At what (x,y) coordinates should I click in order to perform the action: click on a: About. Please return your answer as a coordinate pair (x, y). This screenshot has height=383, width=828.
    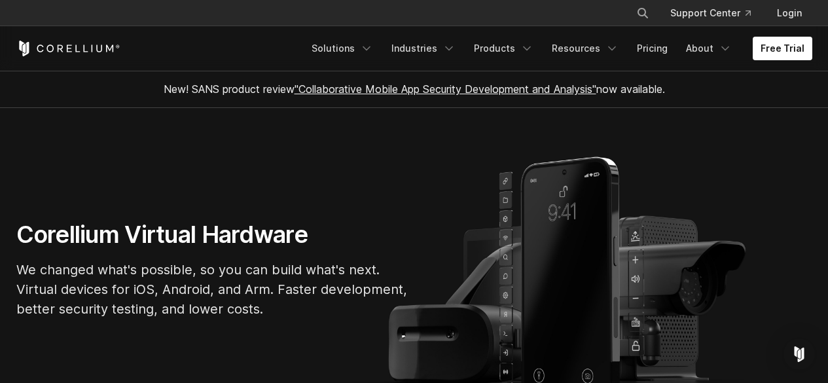
    Looking at the image, I should click on (709, 48).